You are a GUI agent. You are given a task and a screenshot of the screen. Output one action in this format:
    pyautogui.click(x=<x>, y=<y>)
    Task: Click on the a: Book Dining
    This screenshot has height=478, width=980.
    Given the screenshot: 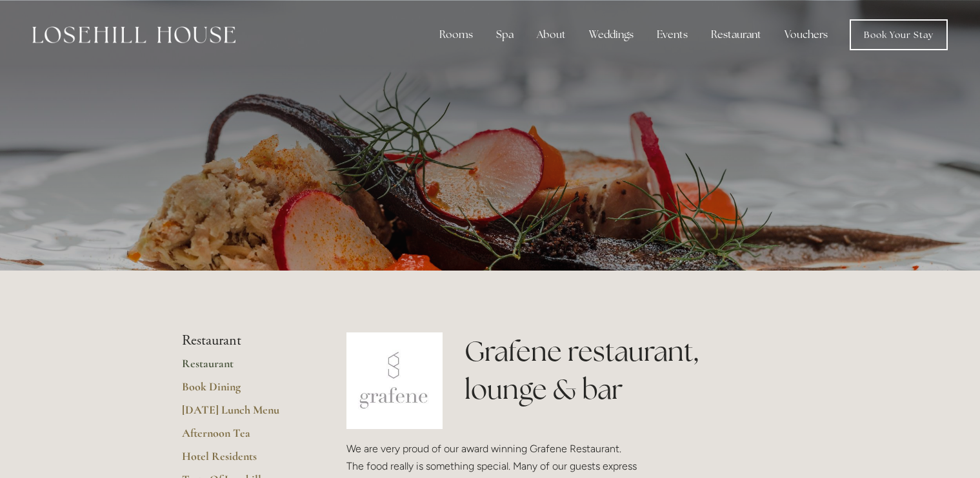 What is the action you would take?
    pyautogui.click(x=243, y=391)
    